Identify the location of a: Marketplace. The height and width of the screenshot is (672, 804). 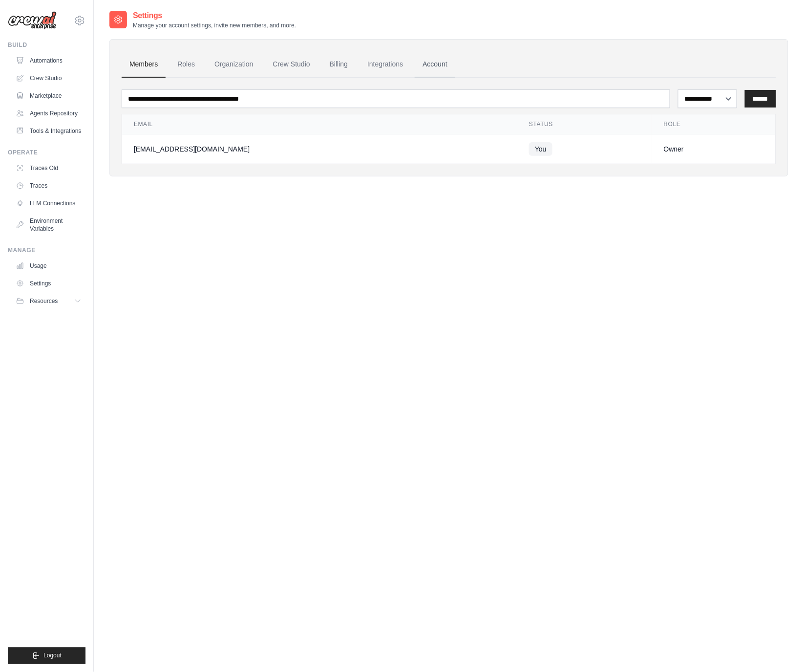
(48, 96).